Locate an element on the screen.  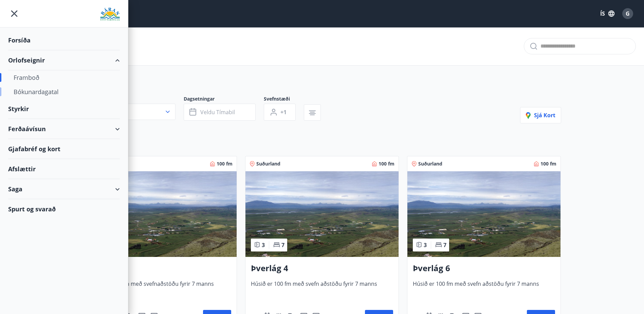
div: Orlofseignir is located at coordinates (64, 60).